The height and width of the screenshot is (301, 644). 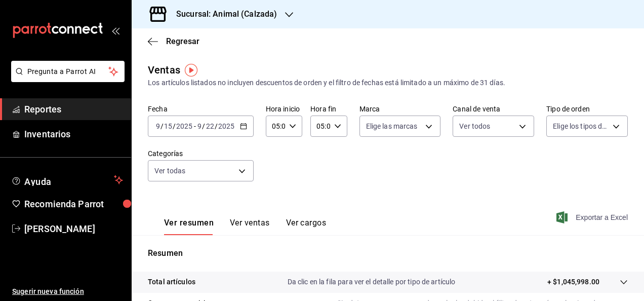 I want to click on img: Marcador de información sobre herramientas, so click(x=191, y=70).